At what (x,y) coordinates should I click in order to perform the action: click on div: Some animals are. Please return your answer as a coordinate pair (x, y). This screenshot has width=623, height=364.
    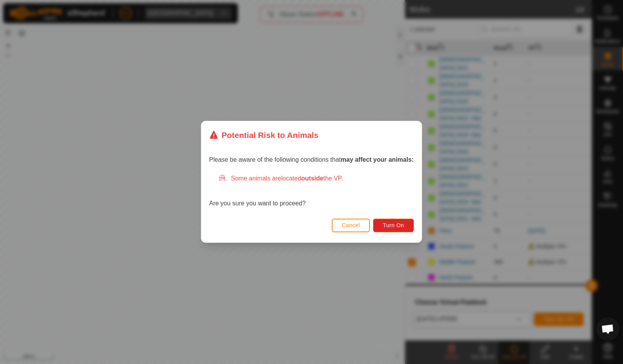
    Looking at the image, I should click on (316, 179).